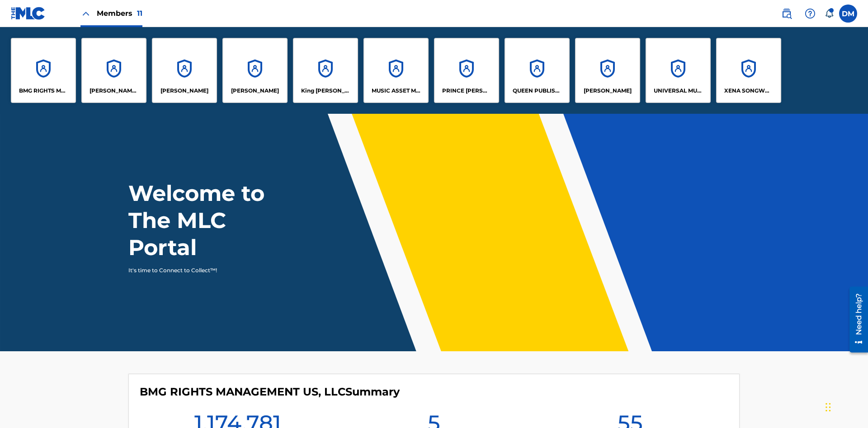 This screenshot has height=428, width=868. I want to click on div: Need help?, so click(16, 32).